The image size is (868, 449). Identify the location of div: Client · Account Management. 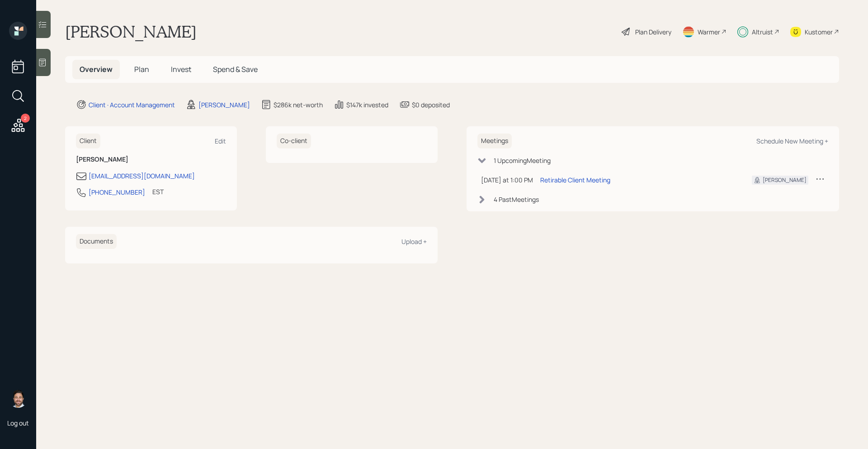
(131, 105).